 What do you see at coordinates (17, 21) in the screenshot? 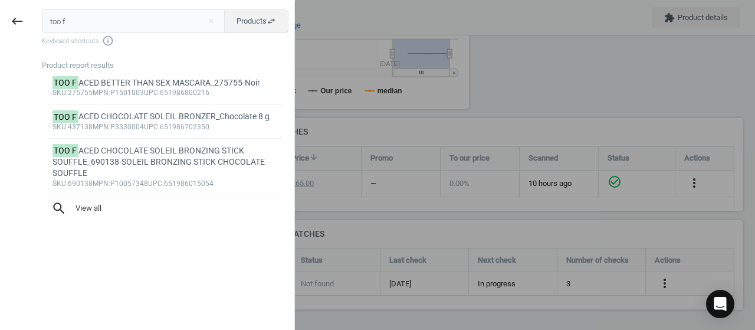
I see `button: keyboard_backspace` at bounding box center [17, 21].